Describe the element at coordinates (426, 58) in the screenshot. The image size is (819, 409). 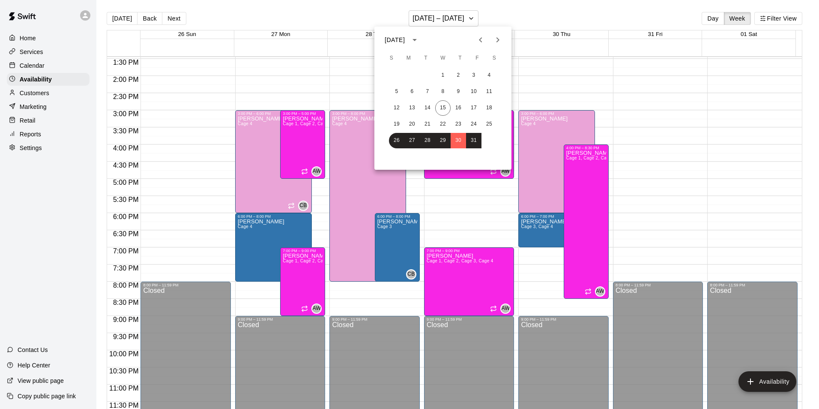
I see `span: Tuesday` at that location.